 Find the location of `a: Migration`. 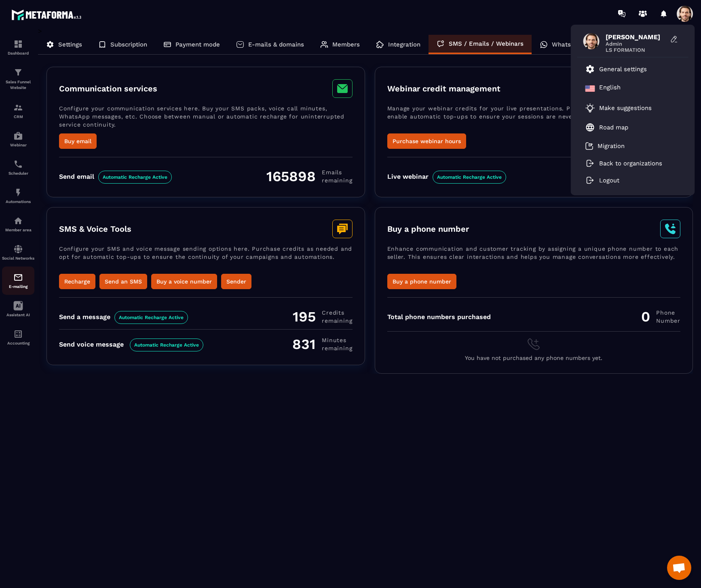

a: Migration is located at coordinates (605, 146).